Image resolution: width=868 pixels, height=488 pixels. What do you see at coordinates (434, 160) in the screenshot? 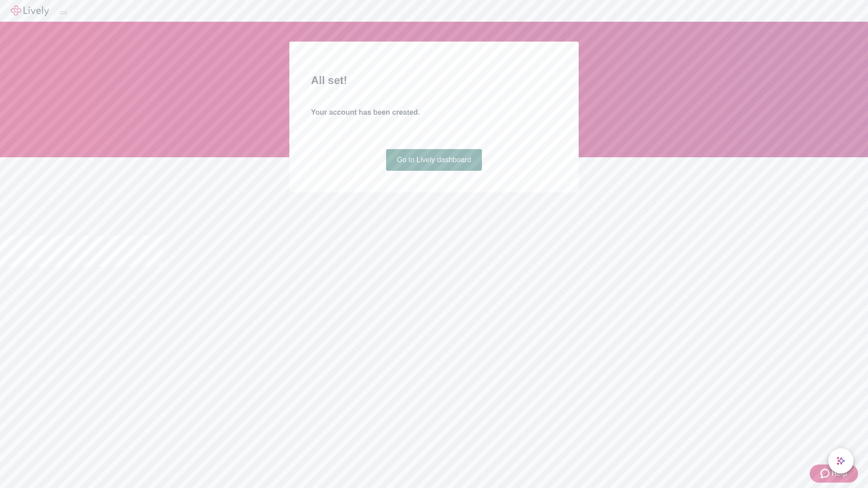
I see `a: Go to Lively dashboard` at bounding box center [434, 160].